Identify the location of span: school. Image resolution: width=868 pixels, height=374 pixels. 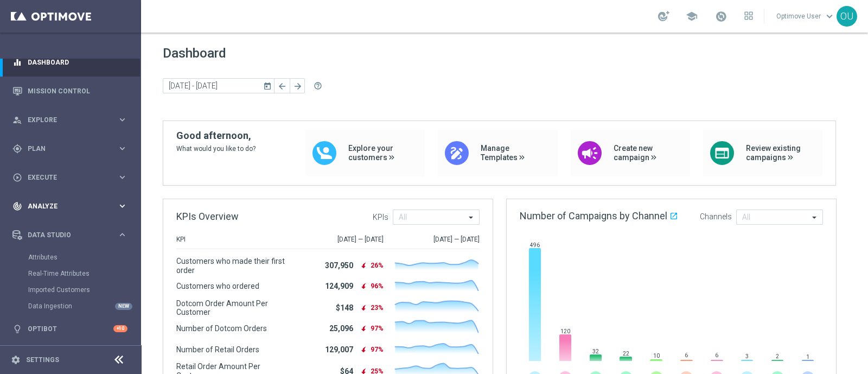
(691, 16).